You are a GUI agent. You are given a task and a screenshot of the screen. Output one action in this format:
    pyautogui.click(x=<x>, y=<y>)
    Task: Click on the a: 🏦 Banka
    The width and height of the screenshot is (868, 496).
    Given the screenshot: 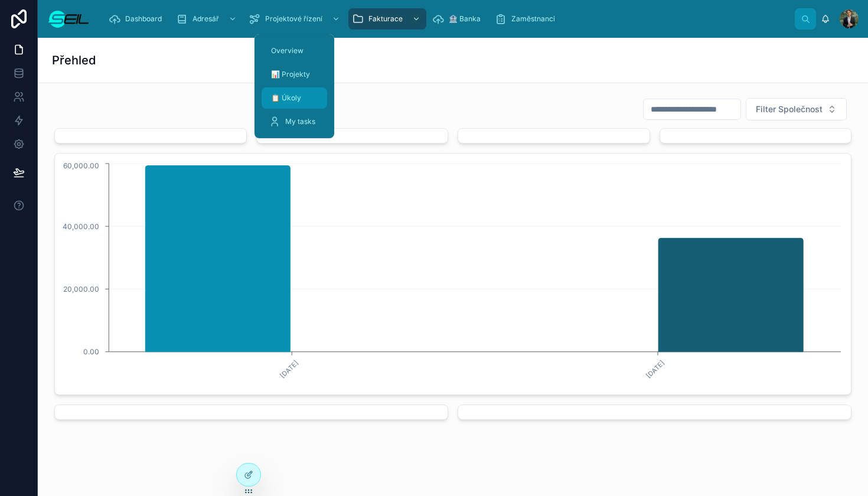 What is the action you would take?
    pyautogui.click(x=459, y=19)
    